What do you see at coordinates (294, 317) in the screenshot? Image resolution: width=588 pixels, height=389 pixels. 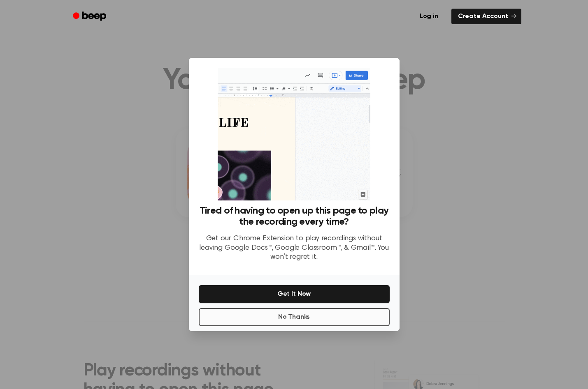 I see `button: No Thanks` at bounding box center [294, 317].